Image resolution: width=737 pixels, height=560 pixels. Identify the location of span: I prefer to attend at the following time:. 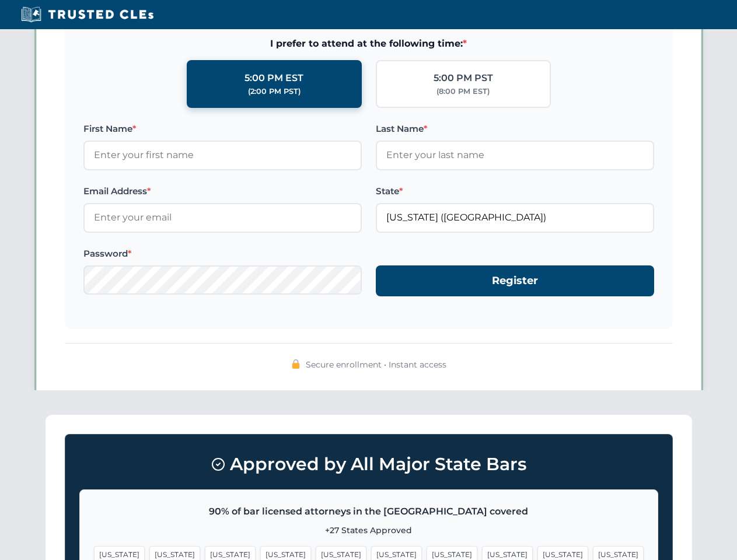
(368, 44).